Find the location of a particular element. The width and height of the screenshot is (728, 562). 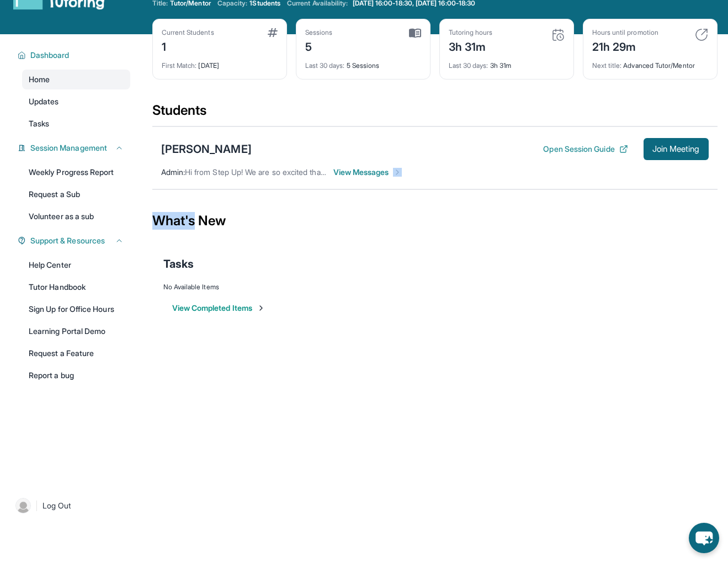

span: Dashboard is located at coordinates (49, 55).